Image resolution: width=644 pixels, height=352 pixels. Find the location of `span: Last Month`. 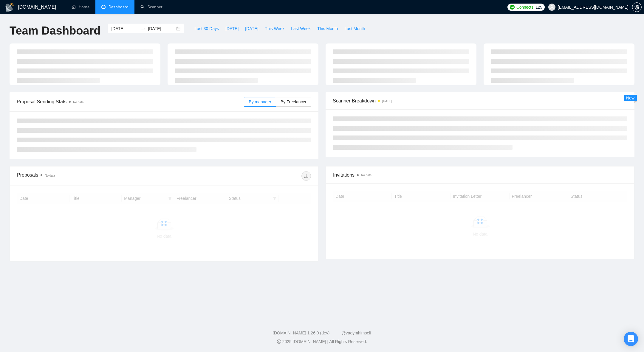

span: Last Month is located at coordinates (354, 29).